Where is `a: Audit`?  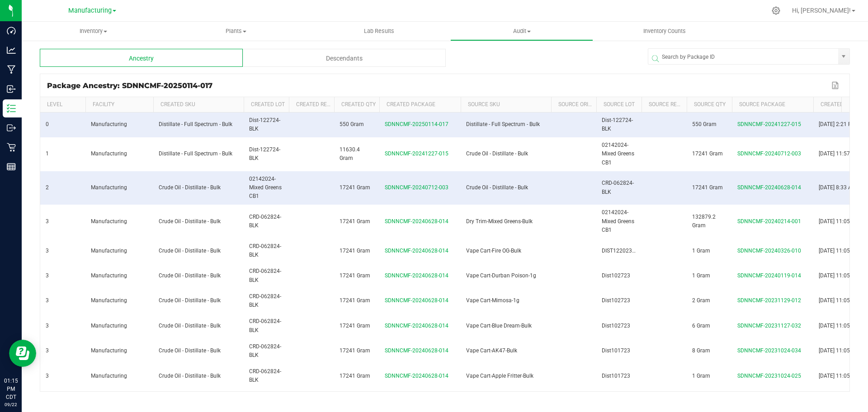 a: Audit is located at coordinates (522, 31).